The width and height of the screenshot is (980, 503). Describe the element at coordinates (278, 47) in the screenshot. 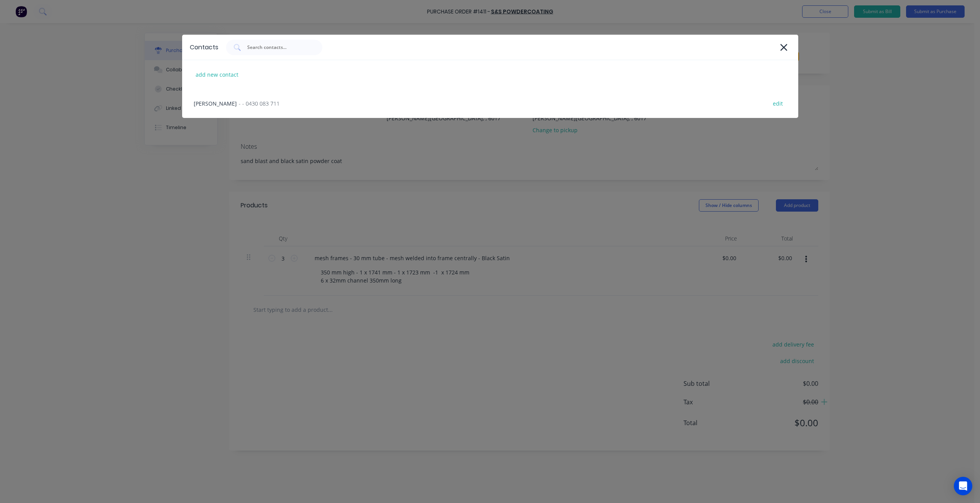

I see `input: Search contacts...` at that location.